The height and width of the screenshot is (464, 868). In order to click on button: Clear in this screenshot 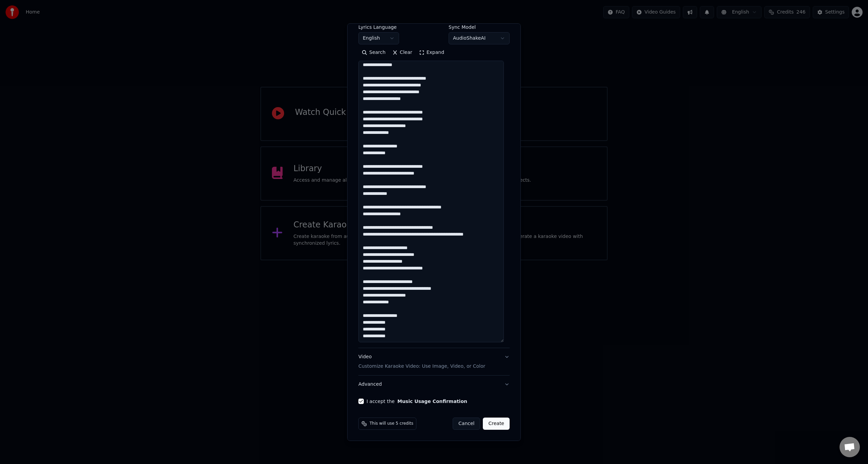, I will do `click(402, 52)`.